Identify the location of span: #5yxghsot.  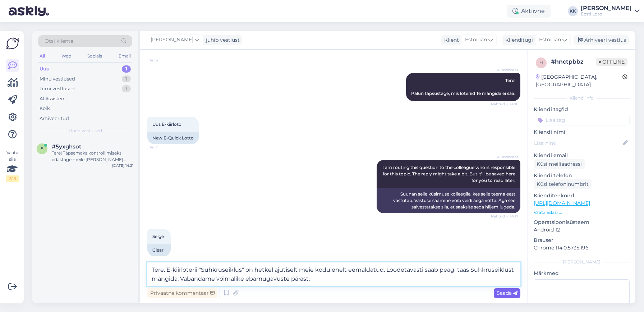
(66, 147).